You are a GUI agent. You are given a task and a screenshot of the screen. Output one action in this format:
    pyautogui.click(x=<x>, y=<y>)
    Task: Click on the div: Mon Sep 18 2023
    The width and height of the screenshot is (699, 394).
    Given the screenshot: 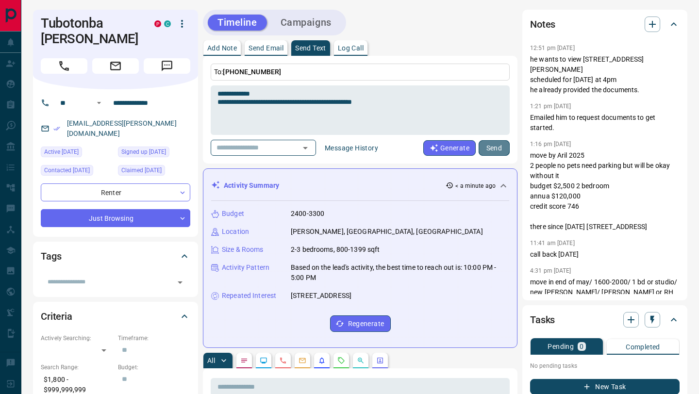 What is the action you would take?
    pyautogui.click(x=154, y=172)
    